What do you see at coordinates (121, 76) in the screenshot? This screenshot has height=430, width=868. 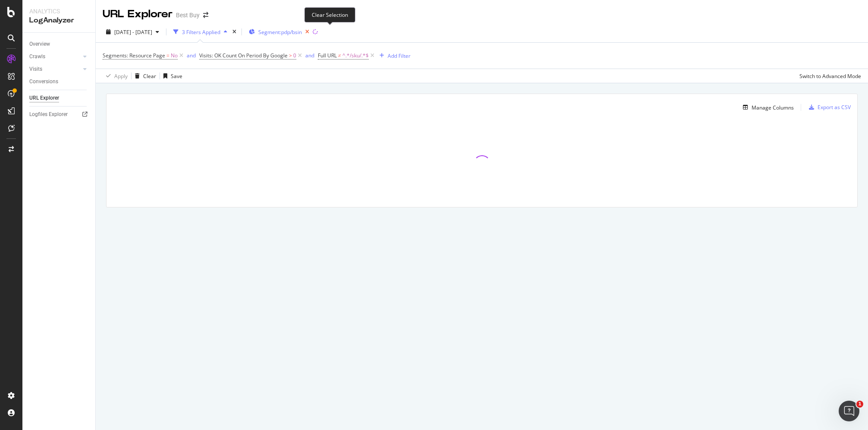 I see `div: Apply` at bounding box center [121, 76].